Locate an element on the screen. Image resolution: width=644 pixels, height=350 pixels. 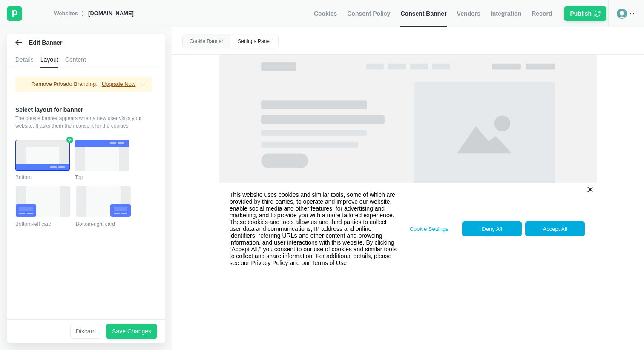
div: Settings Panel is located at coordinates (254, 41).